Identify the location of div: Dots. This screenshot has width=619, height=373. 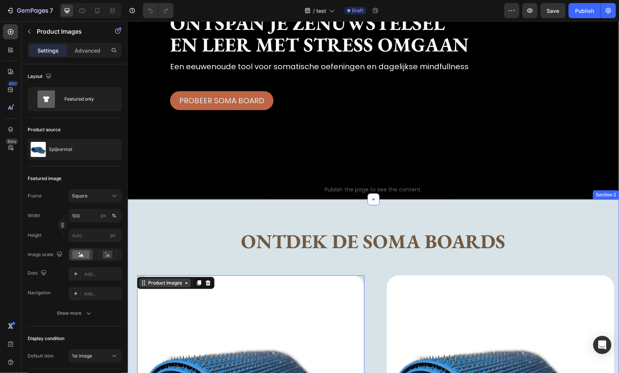
(38, 273).